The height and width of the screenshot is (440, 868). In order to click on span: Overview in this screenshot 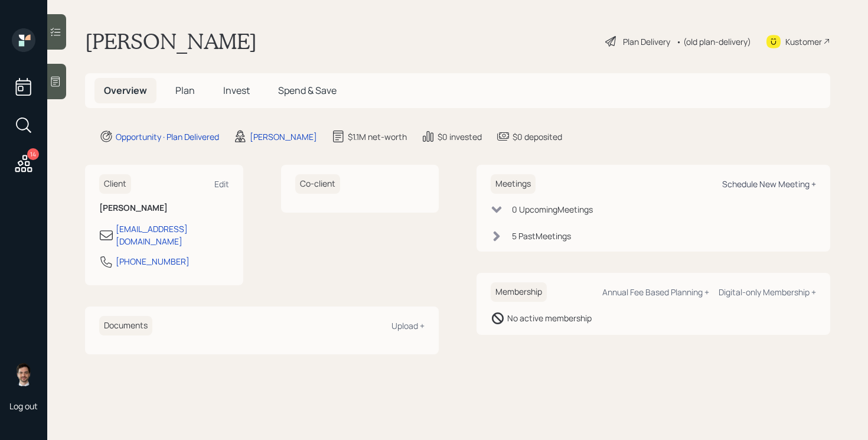, I will do `click(125, 90)`.